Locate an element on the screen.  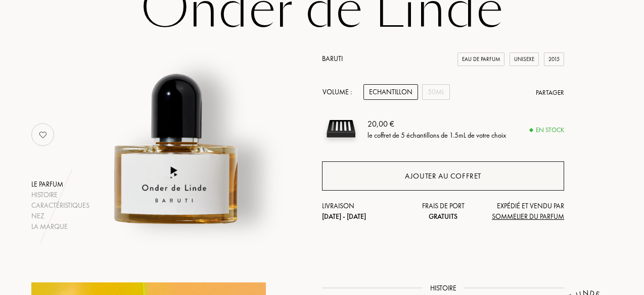
div: Expédié et vendu par is located at coordinates (524, 211).